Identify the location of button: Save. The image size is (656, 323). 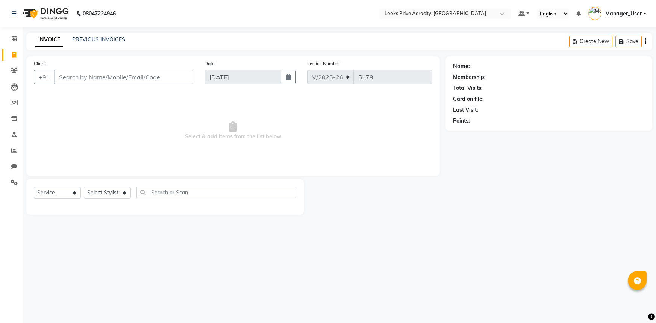
(628, 41).